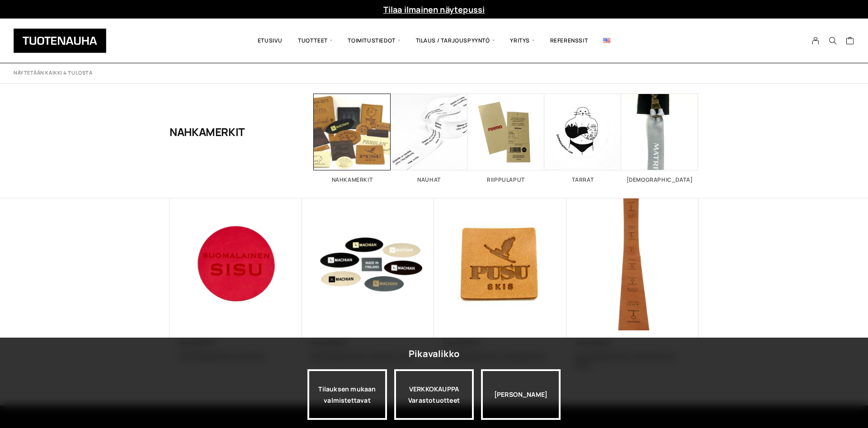  Describe the element at coordinates (506, 180) in the screenshot. I see `h2: Riippulaput` at that location.